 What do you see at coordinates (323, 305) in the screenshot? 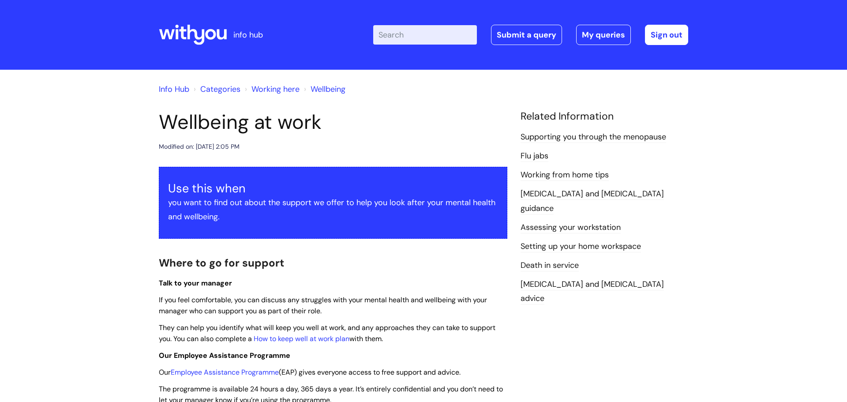
I see `span: If you feel comfortable, you can discuss any struggles with your mental health and wellbeing with...` at bounding box center [323, 305].